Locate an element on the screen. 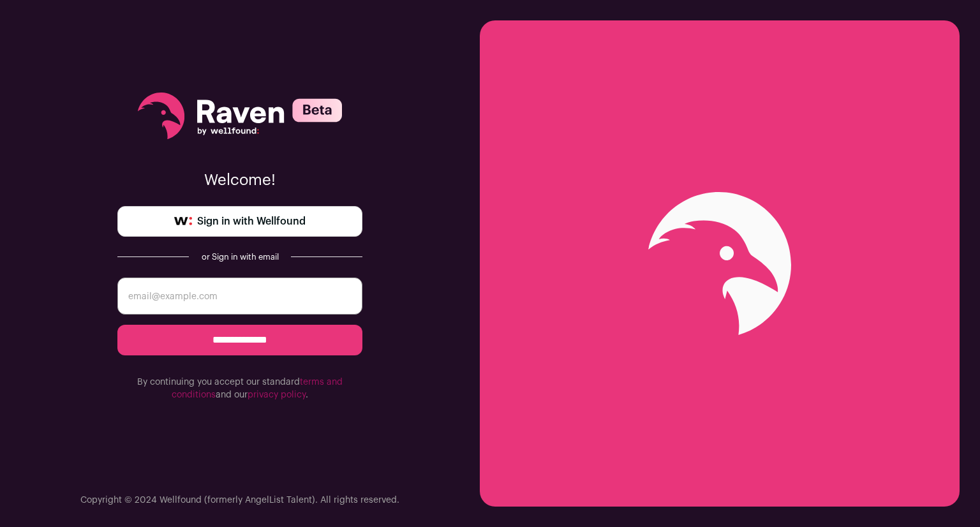 The width and height of the screenshot is (980, 527). input: email@example.com is located at coordinates (240, 296).